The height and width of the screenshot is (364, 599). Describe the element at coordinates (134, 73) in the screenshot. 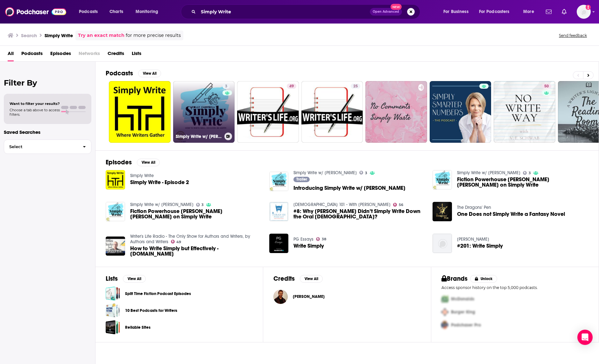

I see `a: PodcastsView All` at that location.